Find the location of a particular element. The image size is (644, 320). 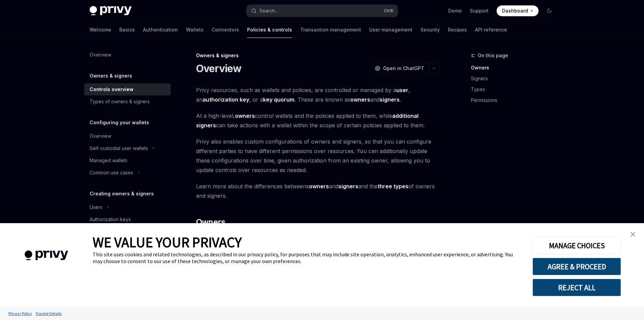

div: Search... is located at coordinates (269, 11).